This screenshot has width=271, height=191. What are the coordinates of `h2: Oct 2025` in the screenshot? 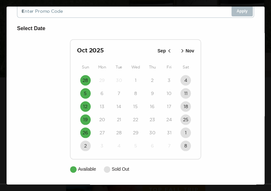 It's located at (116, 51).